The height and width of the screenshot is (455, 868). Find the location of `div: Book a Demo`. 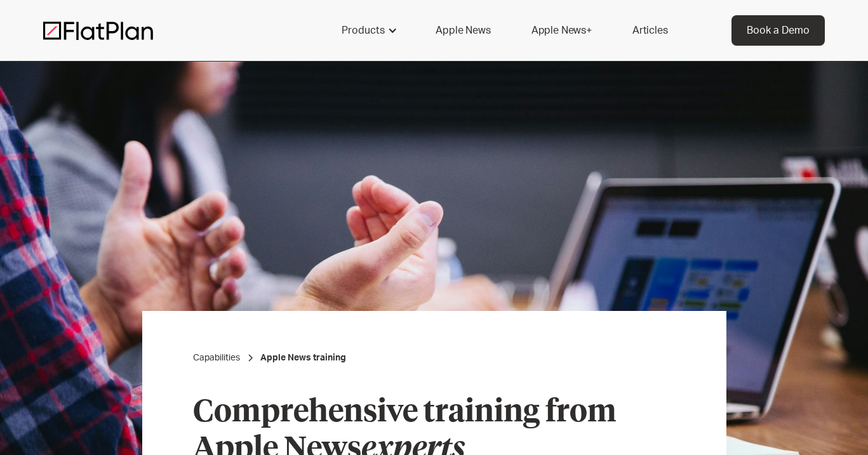

div: Book a Demo is located at coordinates (777, 30).